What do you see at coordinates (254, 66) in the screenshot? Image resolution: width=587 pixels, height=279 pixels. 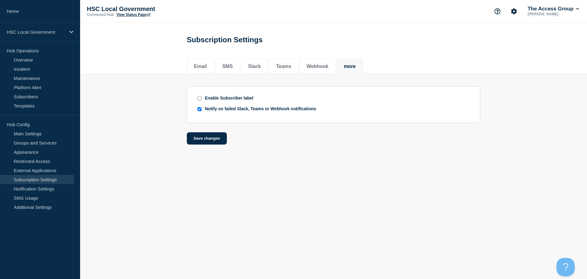 I see `button: Slack` at bounding box center [254, 66].